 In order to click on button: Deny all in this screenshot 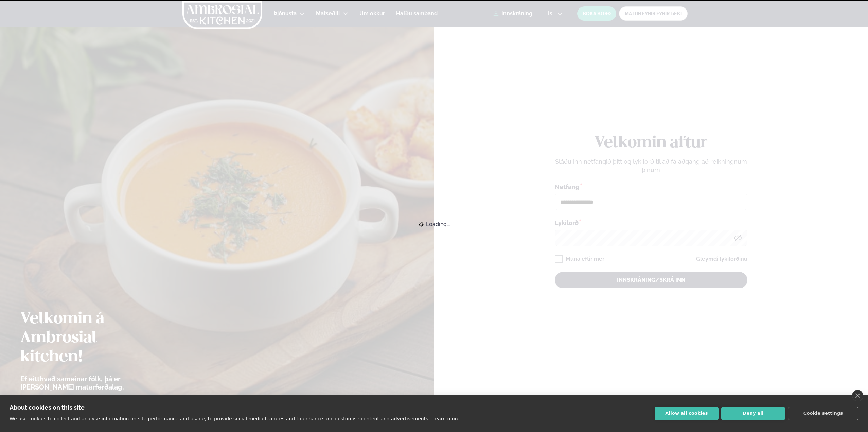, I will do `click(753, 413)`.